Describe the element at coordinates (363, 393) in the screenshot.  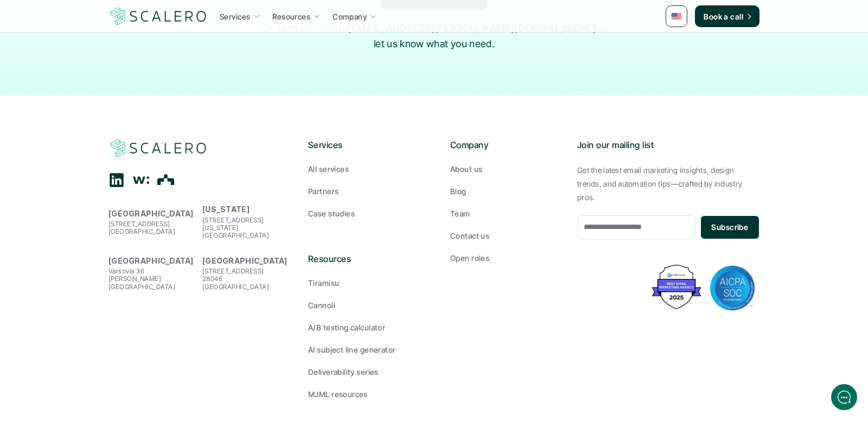
I see `a: MJML resources` at that location.